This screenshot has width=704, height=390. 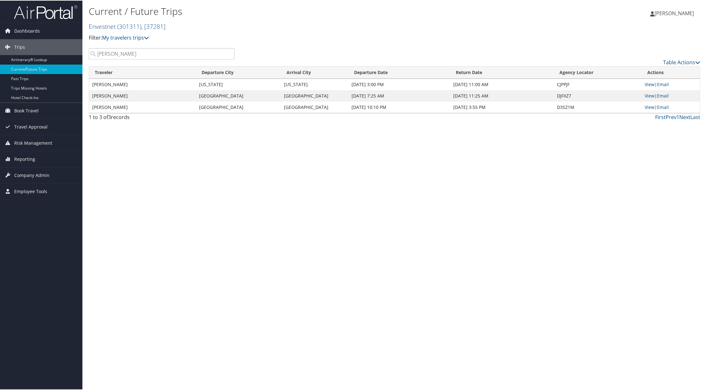 I want to click on span: ( 301311 ), so click(x=129, y=26).